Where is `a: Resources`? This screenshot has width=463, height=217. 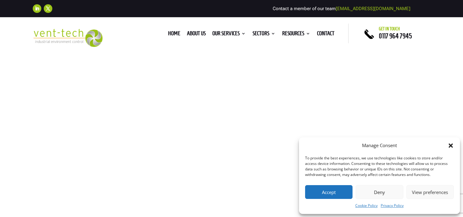
a: Resources is located at coordinates (296, 35).